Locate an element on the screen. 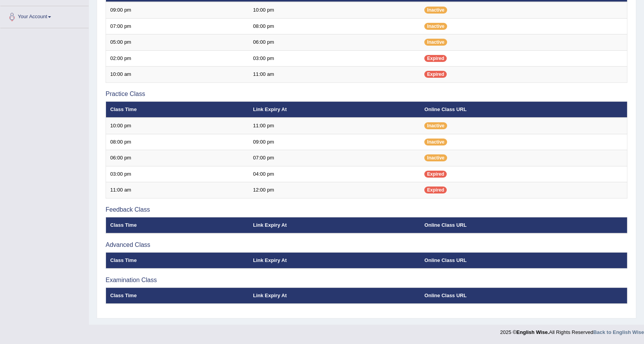 The width and height of the screenshot is (644, 344). td: 12:00 pm is located at coordinates (334, 190).